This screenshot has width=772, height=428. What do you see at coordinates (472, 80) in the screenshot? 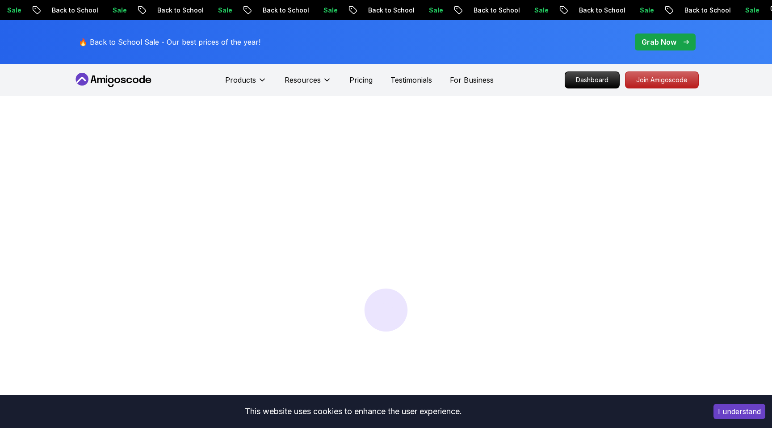
I see `p: For Business` at bounding box center [472, 80].